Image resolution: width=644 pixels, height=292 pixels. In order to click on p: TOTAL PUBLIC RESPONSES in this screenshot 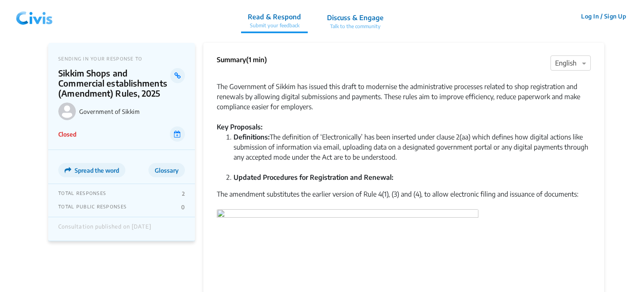, I will do `click(92, 207)`.